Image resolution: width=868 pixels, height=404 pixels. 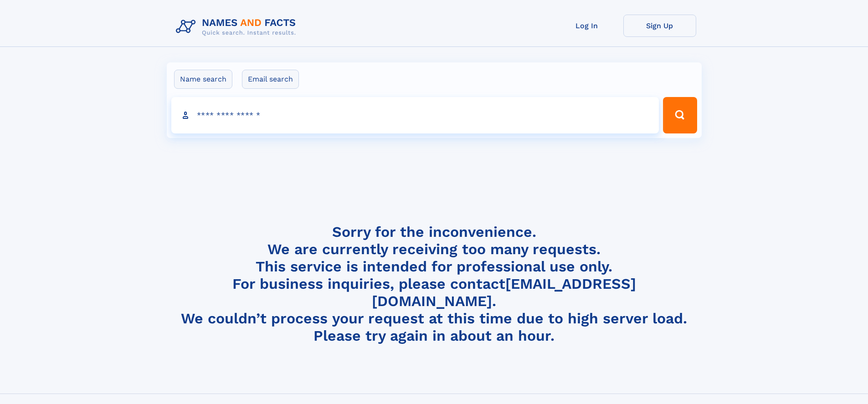 What do you see at coordinates (587, 26) in the screenshot?
I see `a: Log In` at bounding box center [587, 26].